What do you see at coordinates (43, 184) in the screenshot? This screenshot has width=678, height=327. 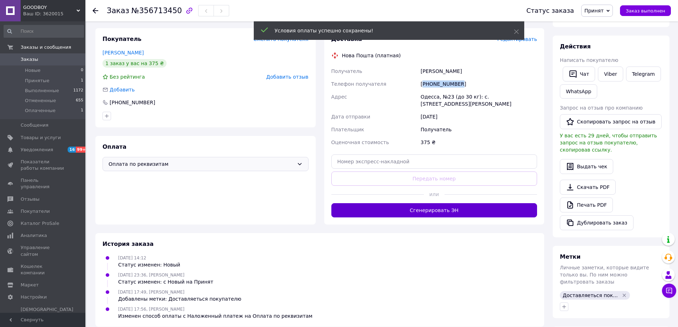 I see `span: Панель управления` at bounding box center [43, 184].